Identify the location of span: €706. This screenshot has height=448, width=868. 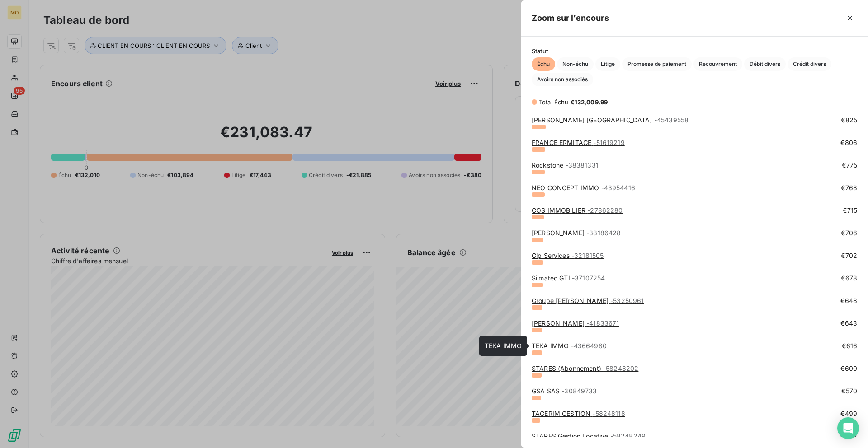
(849, 233).